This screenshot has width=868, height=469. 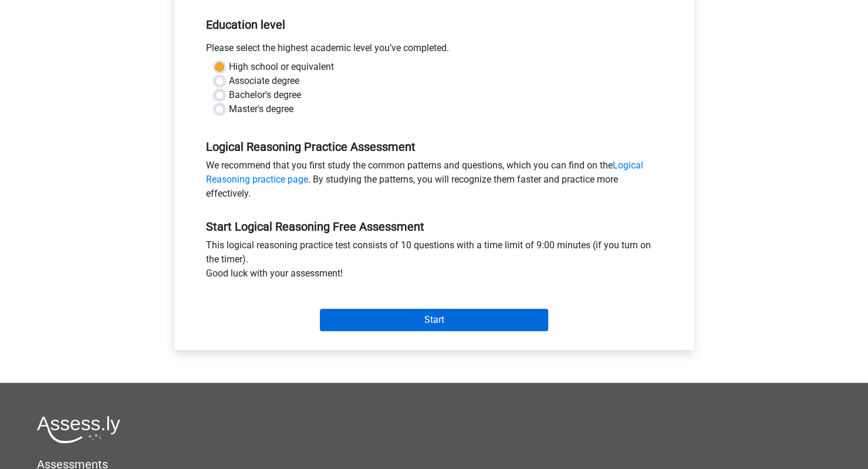 I want to click on img: Assessly logo, so click(x=79, y=430).